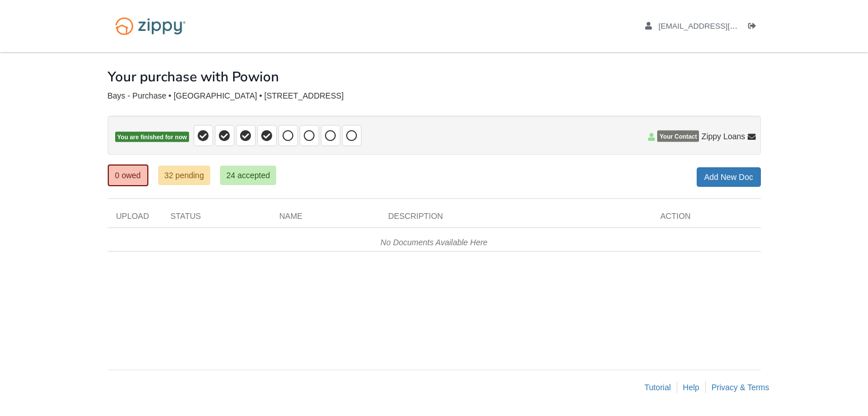  Describe the element at coordinates (152, 137) in the screenshot. I see `span: You are finished for now` at that location.